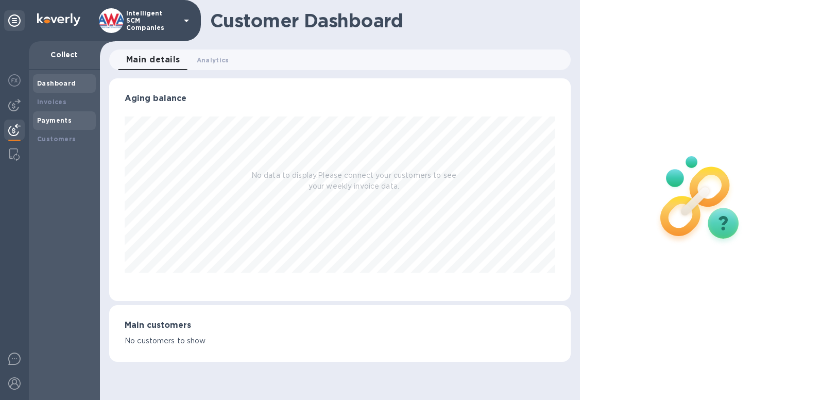  Describe the element at coordinates (152, 21) in the screenshot. I see `p: Intelligent SCM Companies` at that location.